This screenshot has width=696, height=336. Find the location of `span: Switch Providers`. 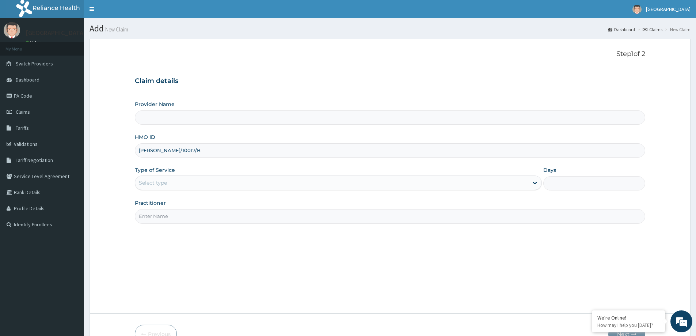

span: Switch Providers is located at coordinates (34, 64).